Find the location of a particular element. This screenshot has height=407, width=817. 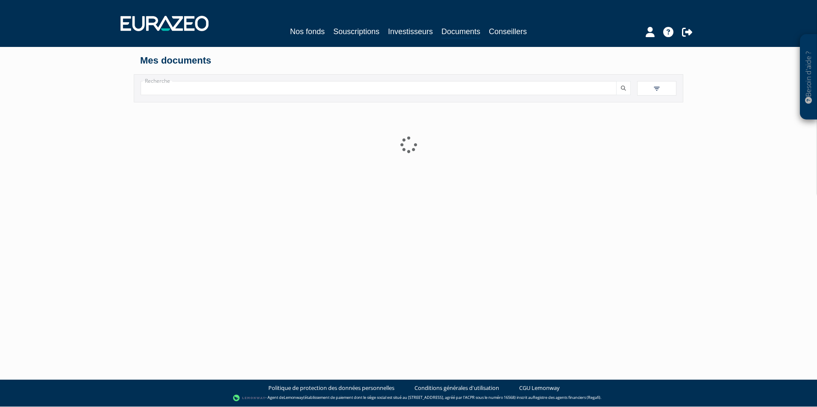

img: filter.svg is located at coordinates (656, 89).